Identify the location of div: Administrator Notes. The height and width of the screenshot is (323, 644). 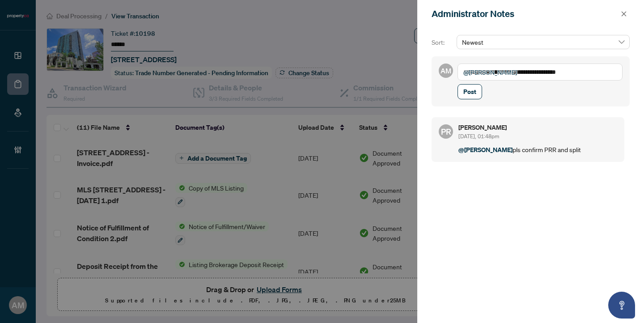
(524, 14).